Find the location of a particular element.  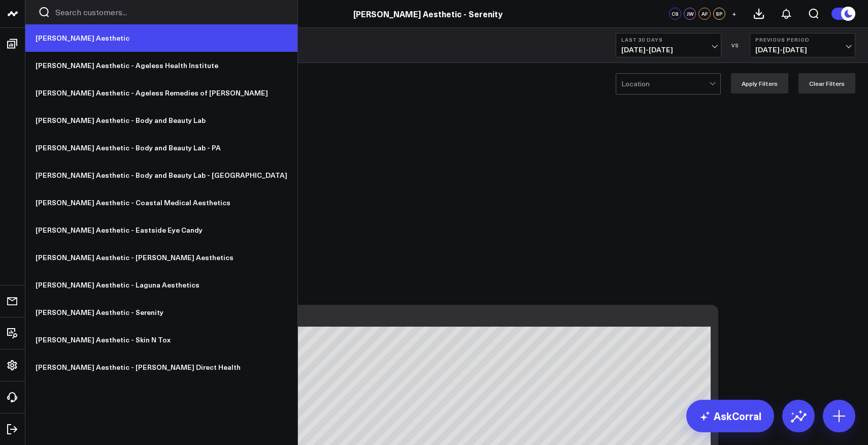

input: Search customers input is located at coordinates (170, 12).